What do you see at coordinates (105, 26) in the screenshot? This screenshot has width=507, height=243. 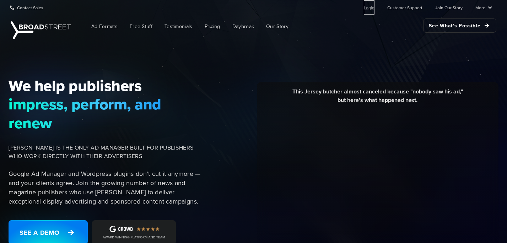 I see `span: Ad Formats` at bounding box center [105, 26].